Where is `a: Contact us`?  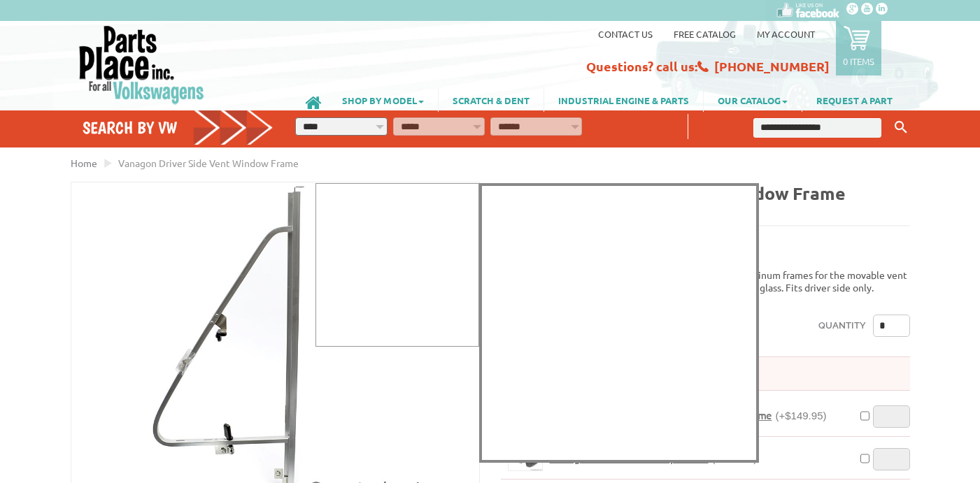
a: Contact us is located at coordinates (625, 34).